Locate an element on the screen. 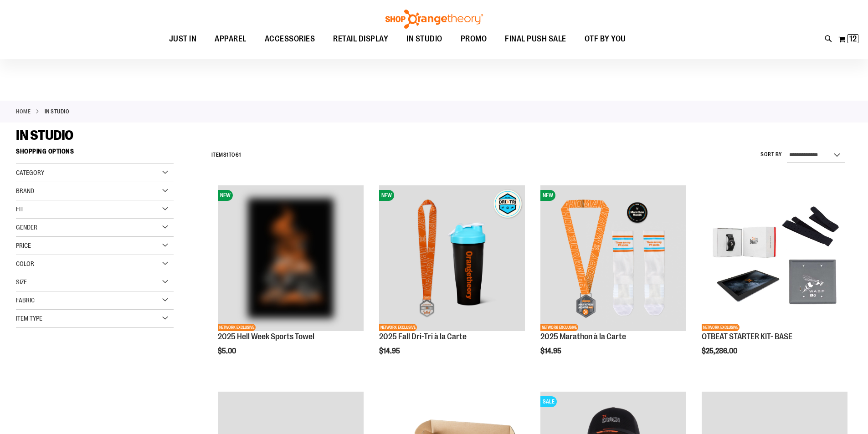  span: Item Type is located at coordinates (29, 318).